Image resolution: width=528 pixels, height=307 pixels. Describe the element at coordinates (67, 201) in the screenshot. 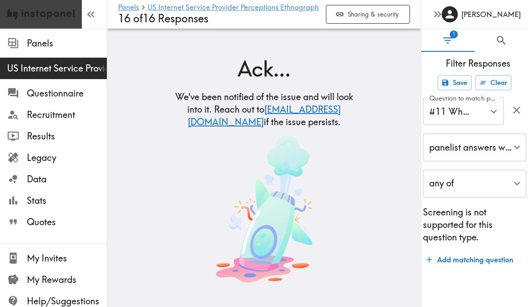

I see `span: Stats` at that location.